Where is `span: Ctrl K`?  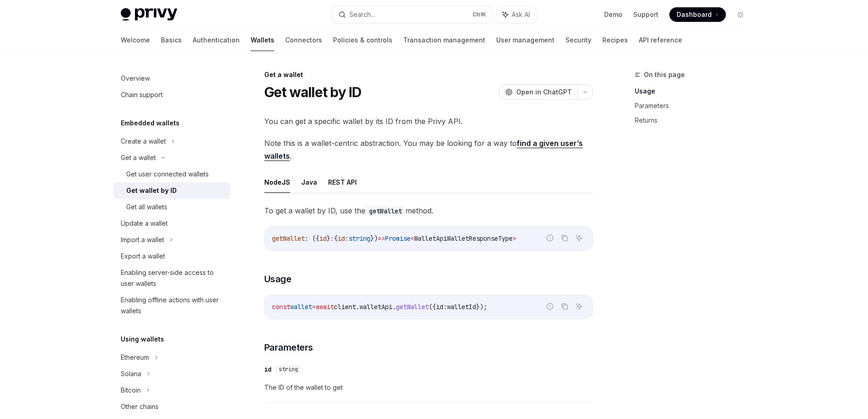
span: Ctrl K is located at coordinates (479, 15).